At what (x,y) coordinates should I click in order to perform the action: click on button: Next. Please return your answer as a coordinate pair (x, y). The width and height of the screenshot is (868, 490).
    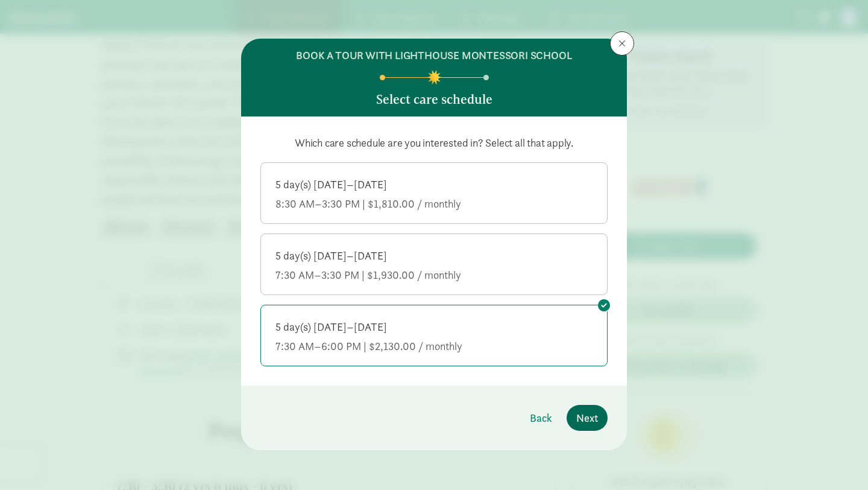
    Looking at the image, I should click on (587, 417).